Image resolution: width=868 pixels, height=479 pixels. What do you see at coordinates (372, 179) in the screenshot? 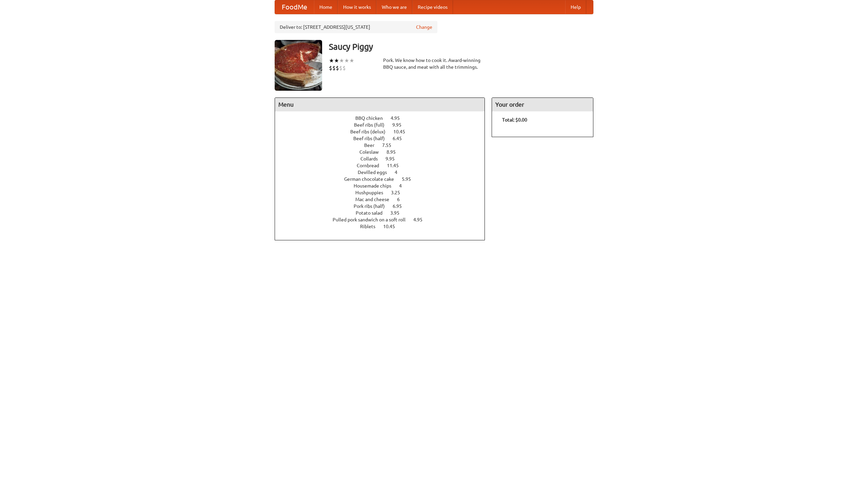
I see `span: German chocolate cake` at bounding box center [372, 179].